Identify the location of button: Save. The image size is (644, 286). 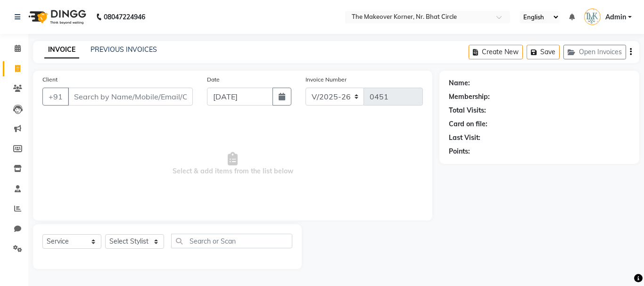
(543, 52).